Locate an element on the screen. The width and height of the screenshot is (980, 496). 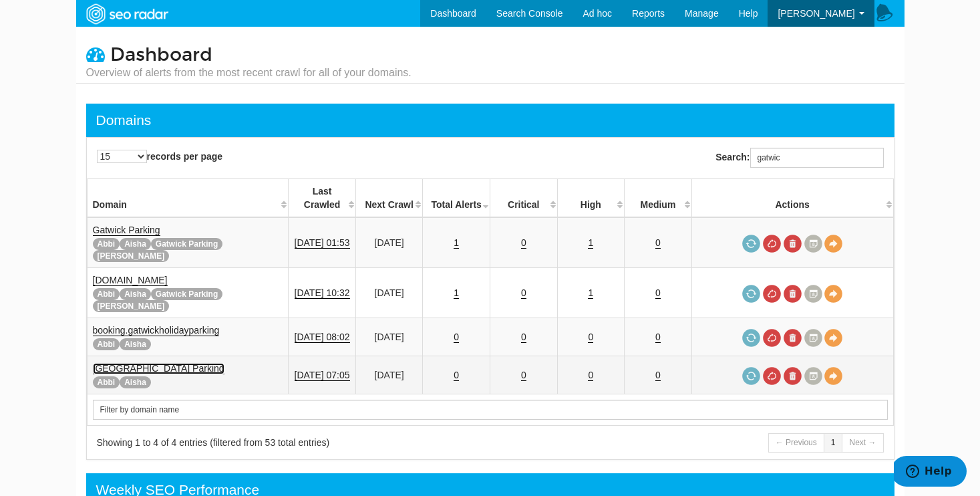
th: Medium: activate to sort column descending is located at coordinates (658, 198).